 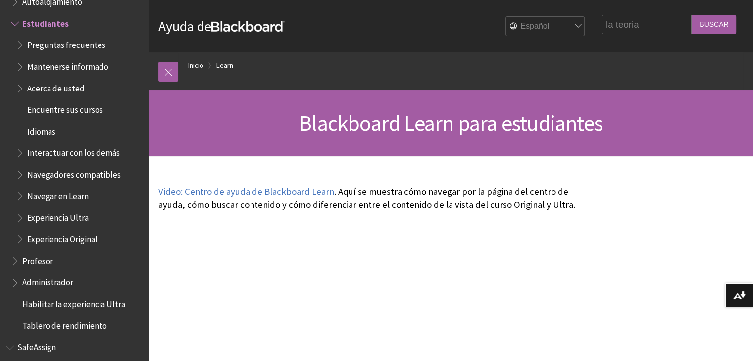 What do you see at coordinates (58, 194) in the screenshot?
I see `span: Navegar en Learn` at bounding box center [58, 194].